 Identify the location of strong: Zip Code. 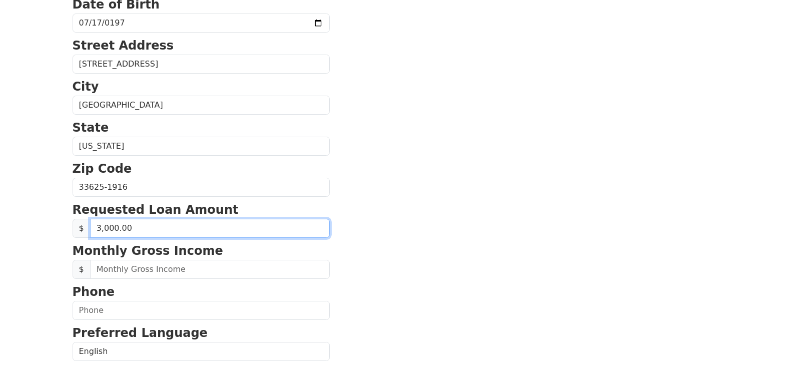
(102, 169).